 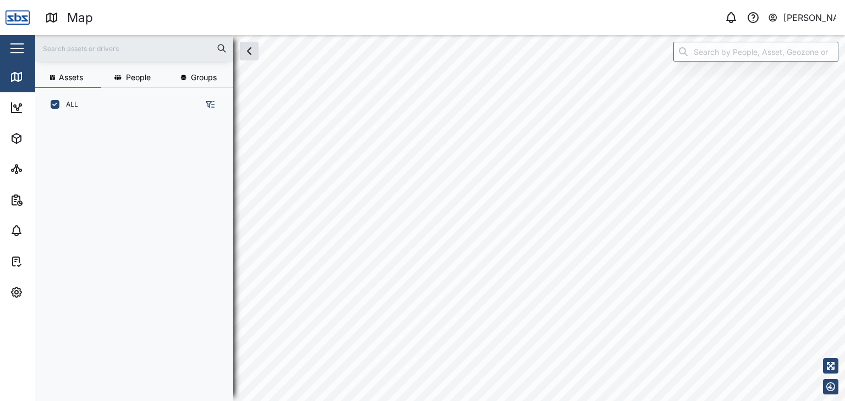 I want to click on div: Settings, so click(x=48, y=293).